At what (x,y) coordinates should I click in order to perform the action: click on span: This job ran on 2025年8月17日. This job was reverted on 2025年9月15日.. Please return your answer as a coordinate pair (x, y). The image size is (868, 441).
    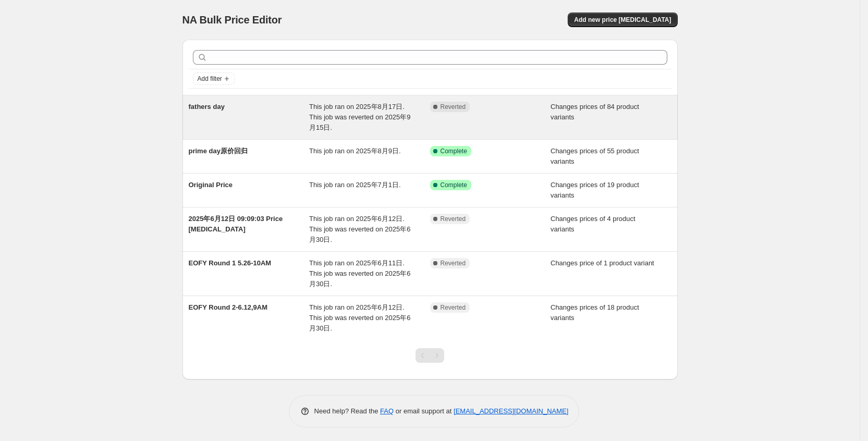
    Looking at the image, I should click on (360, 116).